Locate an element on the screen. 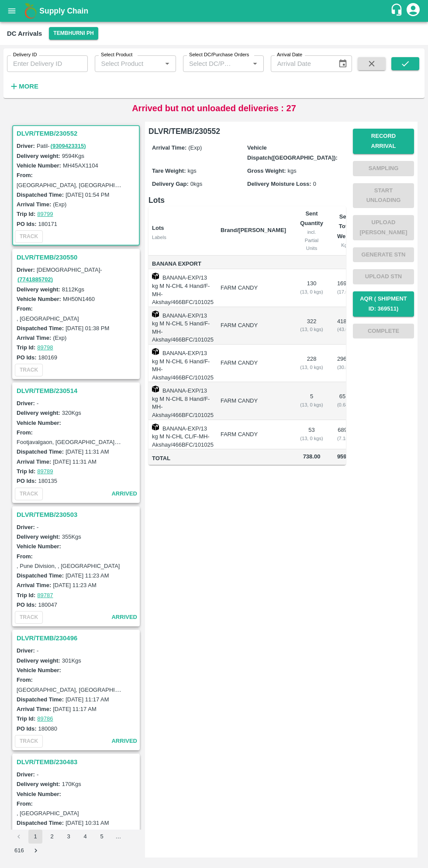 The height and width of the screenshot is (868, 428). td: BANANA-EXP/13 kg M N-CHL 4 Hand/F-MH-Akshay/466BFC/101025 is located at coordinates (181, 288).